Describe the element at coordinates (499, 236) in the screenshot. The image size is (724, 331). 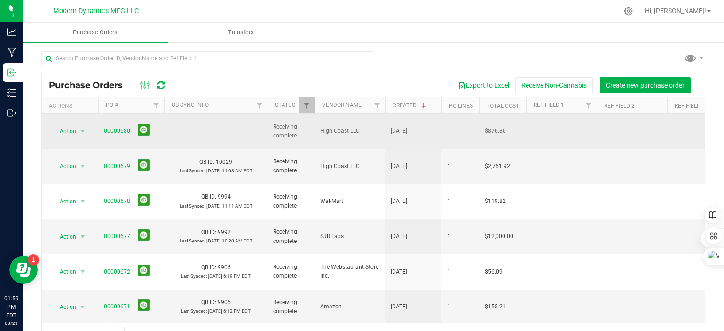
I see `span: $12,000.00` at that location.